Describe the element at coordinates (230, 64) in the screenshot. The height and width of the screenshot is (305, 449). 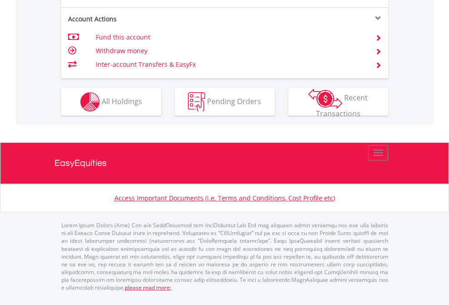
I see `td: Inter-account Transfers & EasyFx` at that location.